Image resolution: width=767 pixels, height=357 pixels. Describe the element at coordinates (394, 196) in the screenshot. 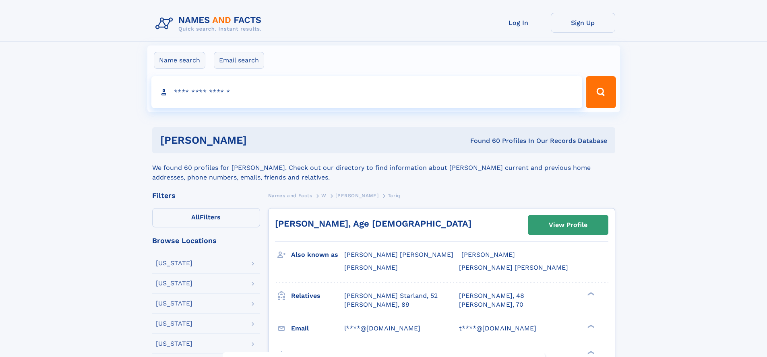

I see `span: Tariq` at that location.